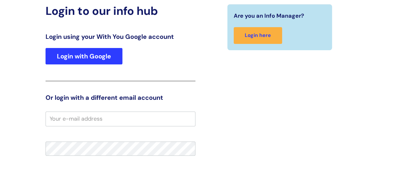  I want to click on input: Your e-mail address, so click(121, 119).